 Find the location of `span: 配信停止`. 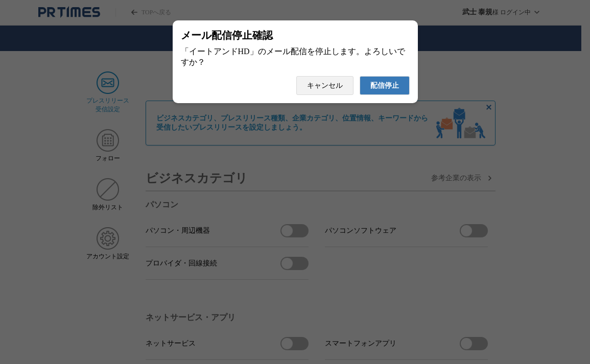

span: 配信停止 is located at coordinates (385, 86).